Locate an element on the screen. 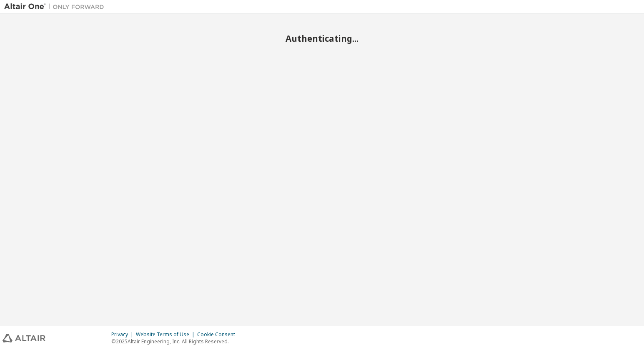  p: © 2025 Altair Engineering, Inc. All Rights Reserved. is located at coordinates (176, 341).